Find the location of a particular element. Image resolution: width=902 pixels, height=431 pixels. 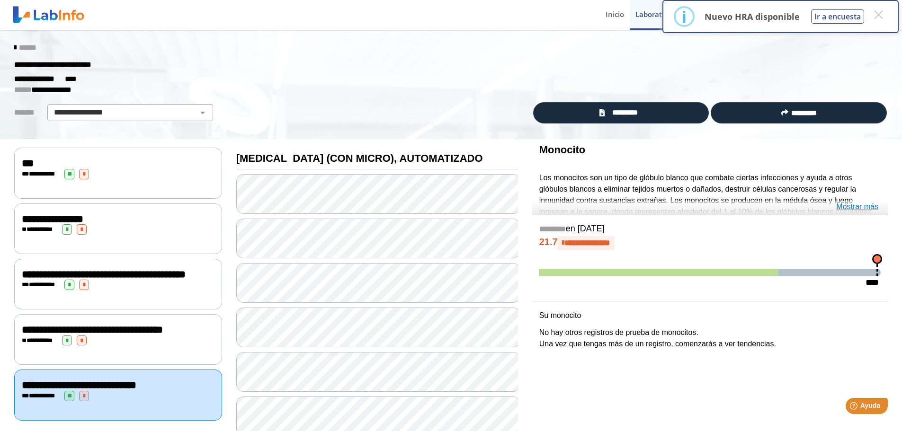

button: Cerrar este diálogo is located at coordinates (879, 15).